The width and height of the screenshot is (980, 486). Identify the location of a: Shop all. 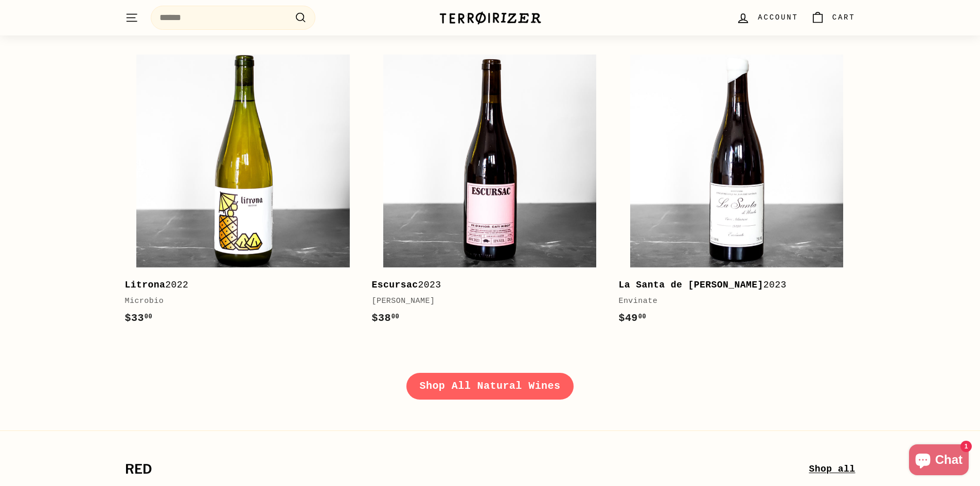
(832, 469).